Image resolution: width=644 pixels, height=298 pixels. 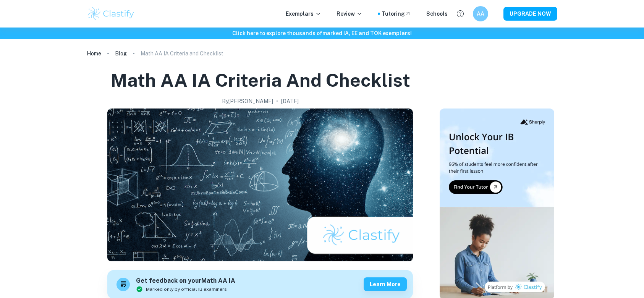 I want to click on a: Tutoring, so click(x=396, y=13).